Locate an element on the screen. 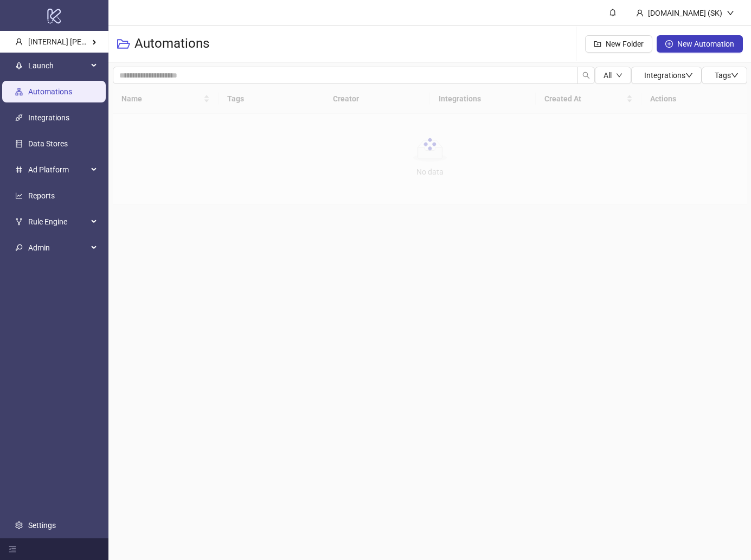  span: Launch is located at coordinates (58, 66).